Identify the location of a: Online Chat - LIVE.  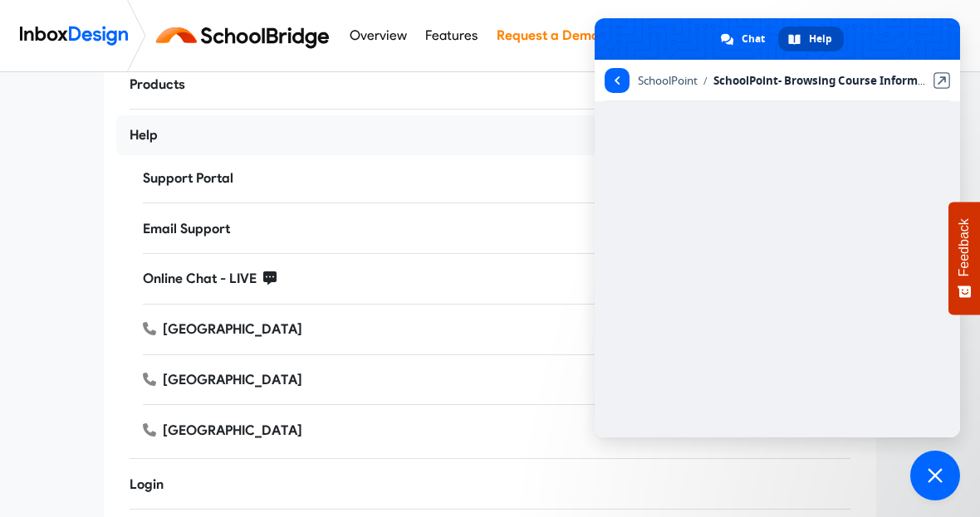
(497, 279).